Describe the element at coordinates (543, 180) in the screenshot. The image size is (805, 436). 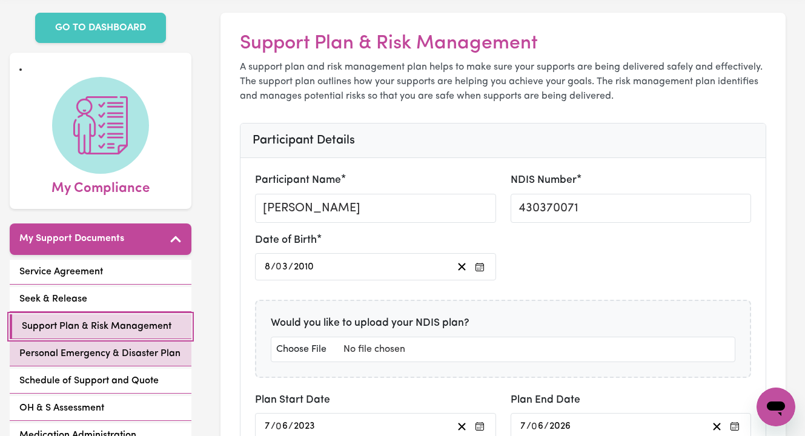
I see `label: NDIS Number` at that location.